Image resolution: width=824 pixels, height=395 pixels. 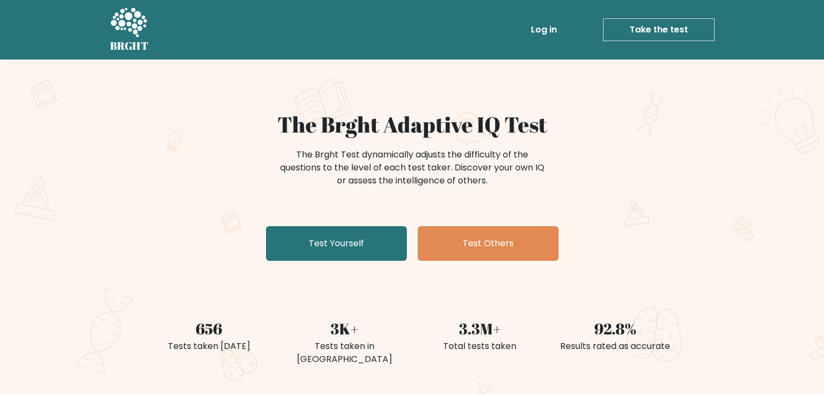 I want to click on div: 656, so click(x=209, y=329).